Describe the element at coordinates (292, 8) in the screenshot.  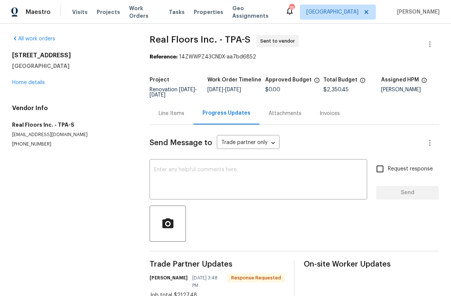
I see `div: 75` at that location.